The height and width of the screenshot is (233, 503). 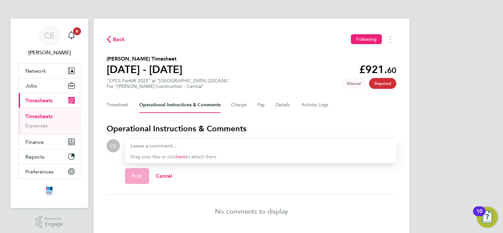 What do you see at coordinates (49, 172) in the screenshot?
I see `button: Preferences` at bounding box center [49, 172].